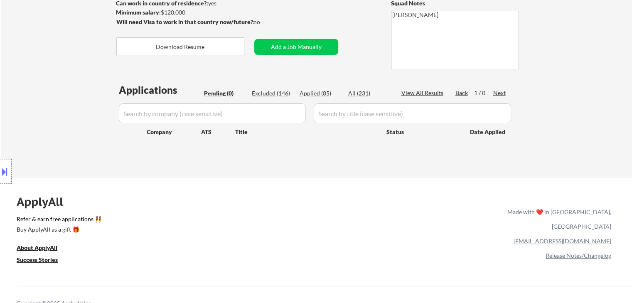 The image size is (632, 303). I want to click on div: Company, so click(174, 132).